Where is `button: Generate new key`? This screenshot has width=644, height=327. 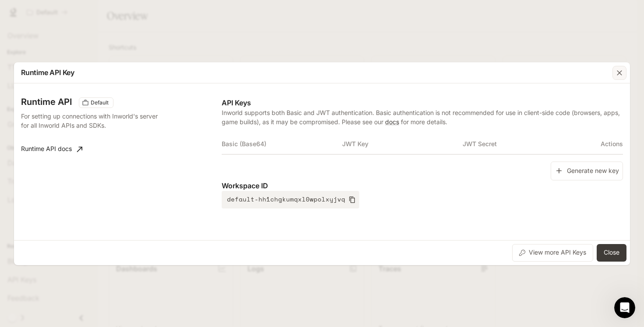 button: Generate new key is located at coordinates (587, 171).